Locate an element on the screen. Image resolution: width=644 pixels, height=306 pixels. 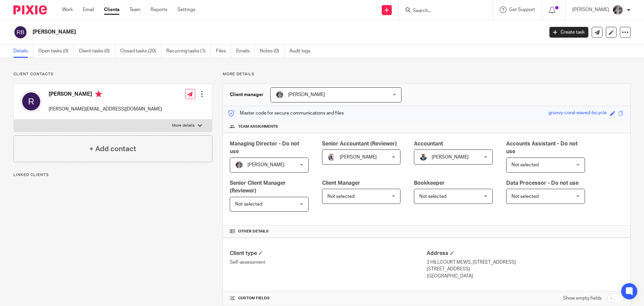
a: Work is located at coordinates (67, 9).